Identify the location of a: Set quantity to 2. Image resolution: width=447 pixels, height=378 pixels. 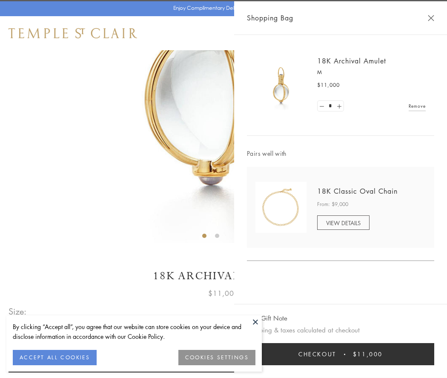
(339, 106).